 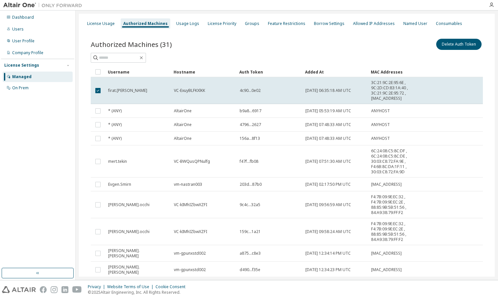 I want to click on div: Authorized Machines, so click(x=145, y=24).